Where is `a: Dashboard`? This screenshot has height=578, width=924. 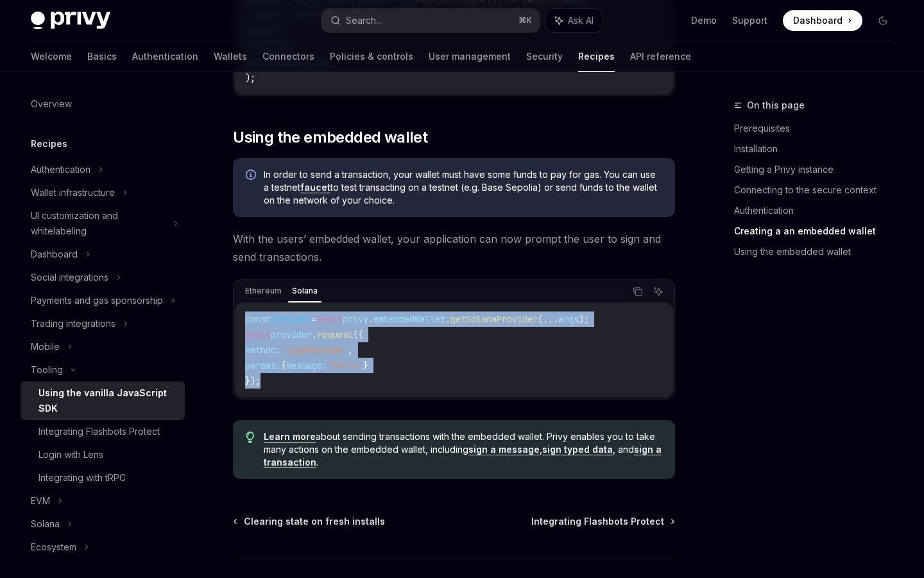
a: Dashboard is located at coordinates (823, 21).